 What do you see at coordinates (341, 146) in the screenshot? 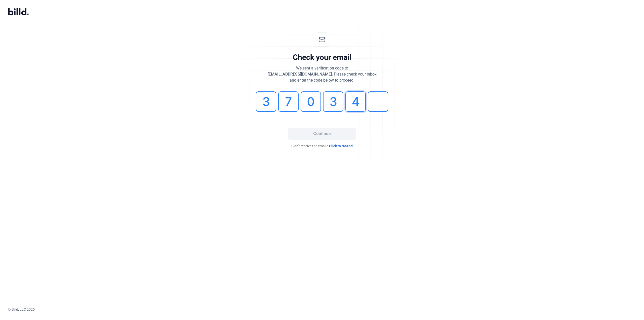
I see `span: Click to resend` at bounding box center [341, 146].